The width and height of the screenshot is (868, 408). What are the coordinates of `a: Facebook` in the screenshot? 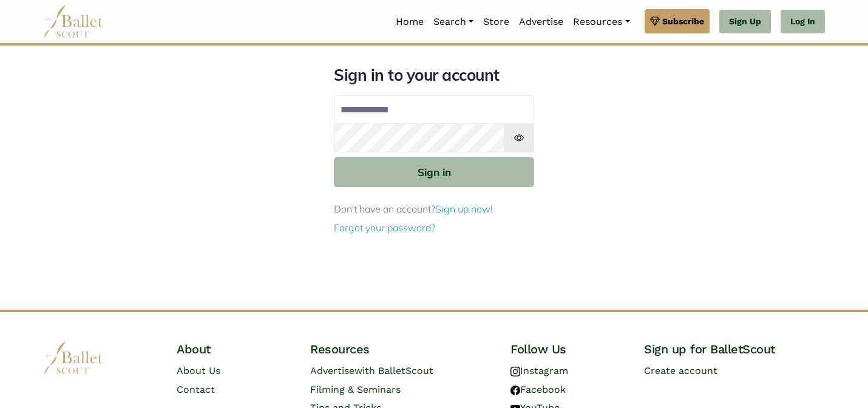 It's located at (538, 389).